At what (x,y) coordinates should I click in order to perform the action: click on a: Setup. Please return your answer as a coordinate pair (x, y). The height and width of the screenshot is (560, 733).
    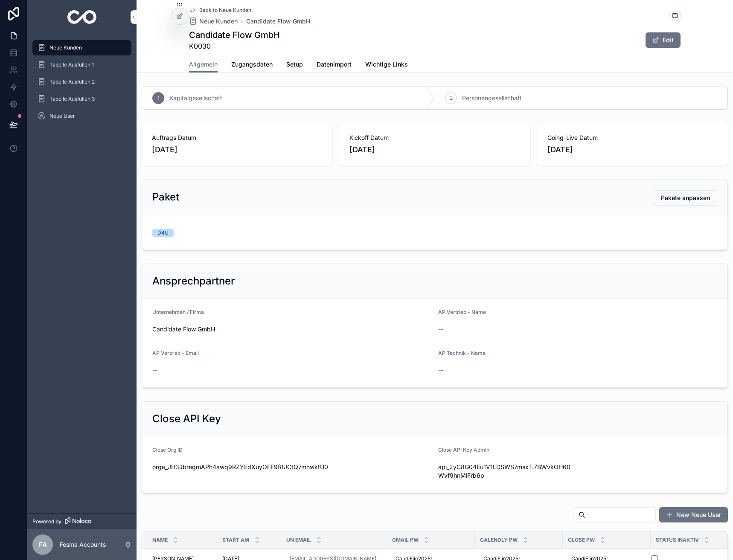
    Looking at the image, I should click on (294, 65).